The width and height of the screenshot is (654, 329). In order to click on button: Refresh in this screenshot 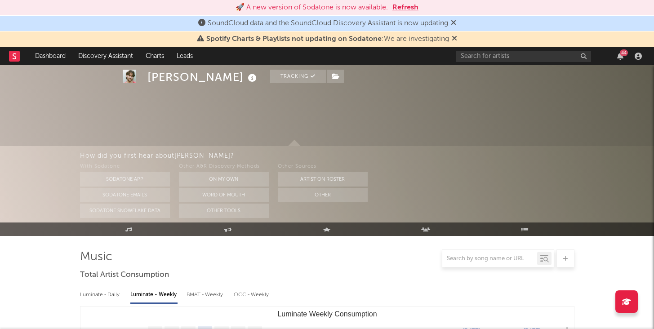, I will do `click(405, 8)`.